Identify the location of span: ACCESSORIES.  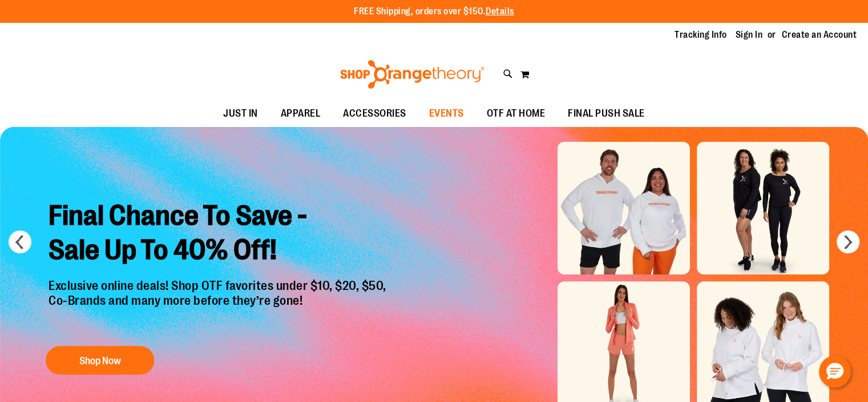
(375, 113).